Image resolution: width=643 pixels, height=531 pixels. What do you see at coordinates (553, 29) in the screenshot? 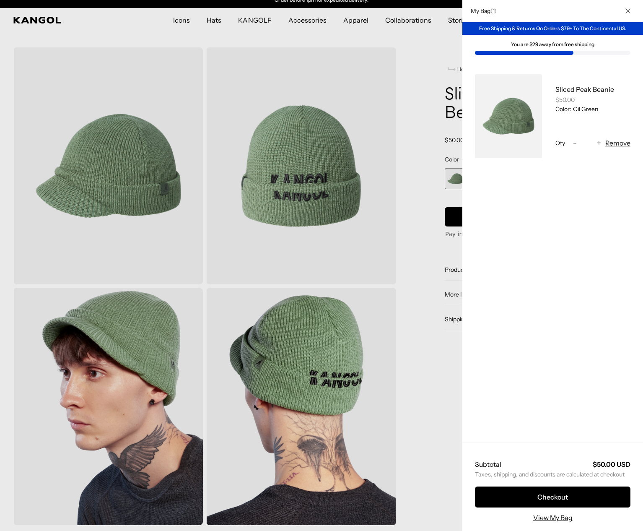
I see `div: Free Shipping & Returns On Orders $79+ To The Continental US.` at bounding box center [553, 29].